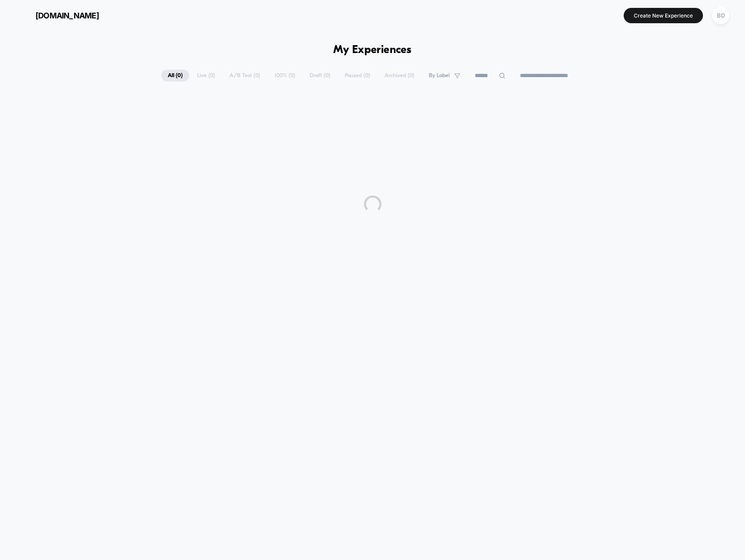 This screenshot has width=745, height=560. Describe the element at coordinates (663, 15) in the screenshot. I see `button: Create New Experience` at that location.